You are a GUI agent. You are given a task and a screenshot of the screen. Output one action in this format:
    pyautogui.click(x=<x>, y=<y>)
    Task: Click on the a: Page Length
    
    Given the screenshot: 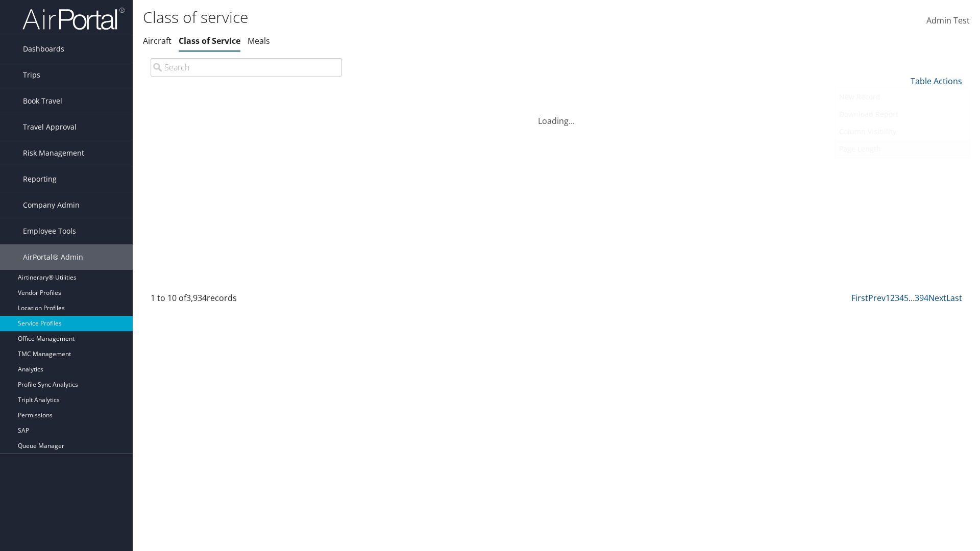 What is the action you would take?
    pyautogui.click(x=902, y=149)
    